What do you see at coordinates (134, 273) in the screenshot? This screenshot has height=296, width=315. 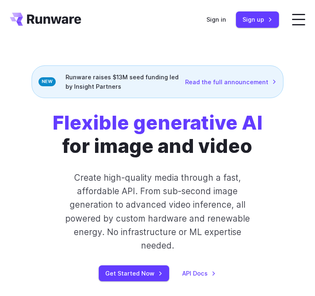 I see `a: Get Started Now` at bounding box center [134, 273].